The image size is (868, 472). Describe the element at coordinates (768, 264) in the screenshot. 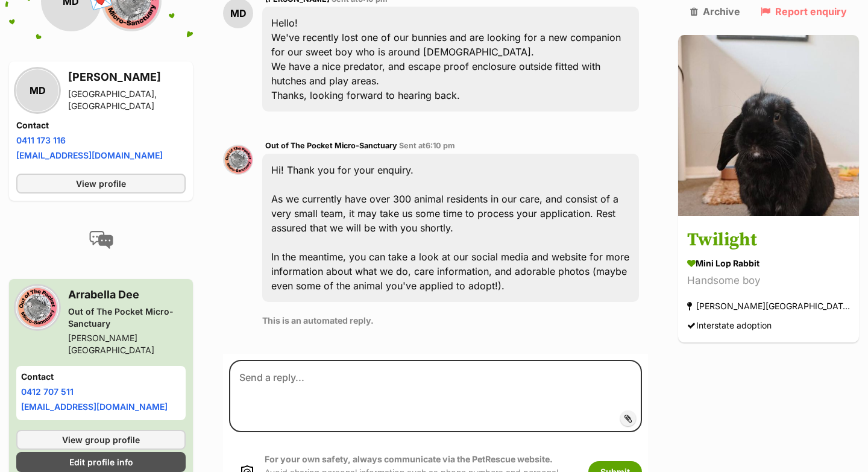

I see `div: Mini Lop Rabbit` at that location.